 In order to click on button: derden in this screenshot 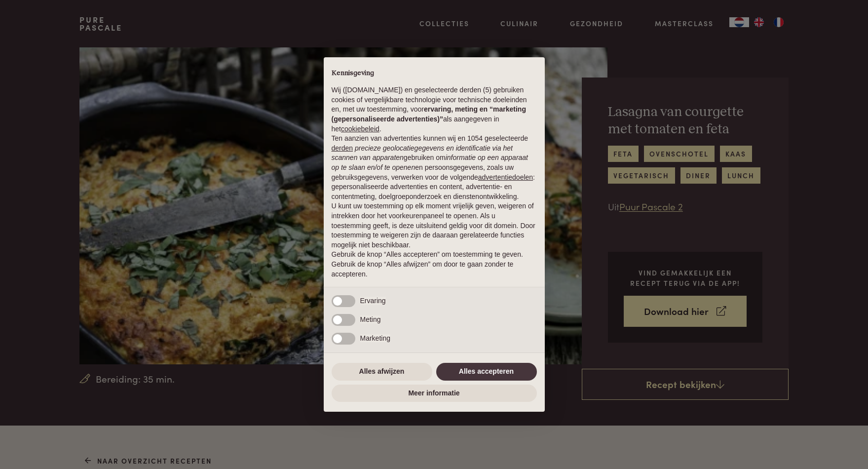, I will do `click(343, 148)`.